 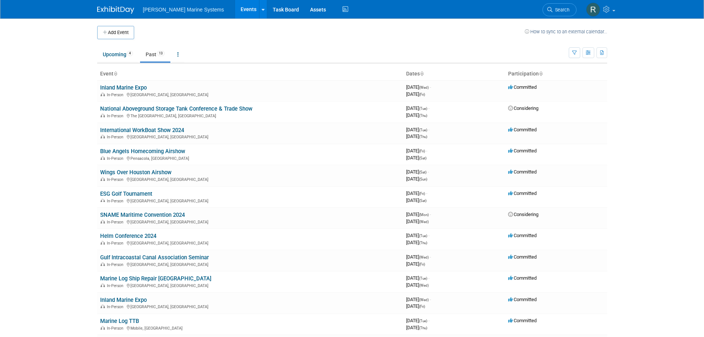 I want to click on a: National Aboveground Storage Tank Conference & Trade Show, so click(x=176, y=109).